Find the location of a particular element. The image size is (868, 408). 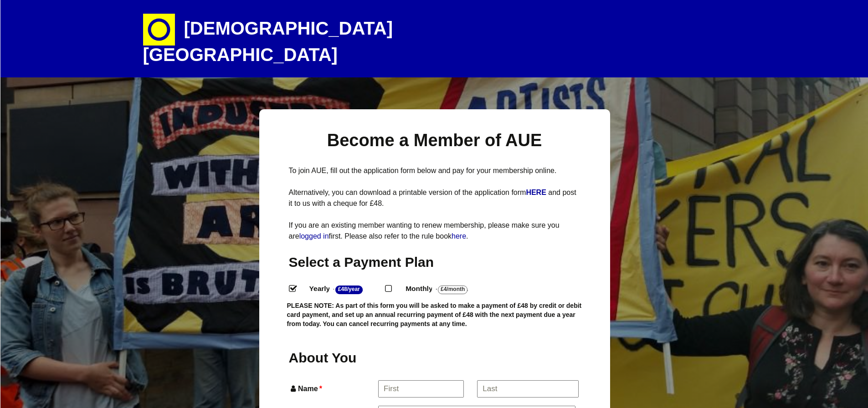

a: HERE is located at coordinates (536, 192).